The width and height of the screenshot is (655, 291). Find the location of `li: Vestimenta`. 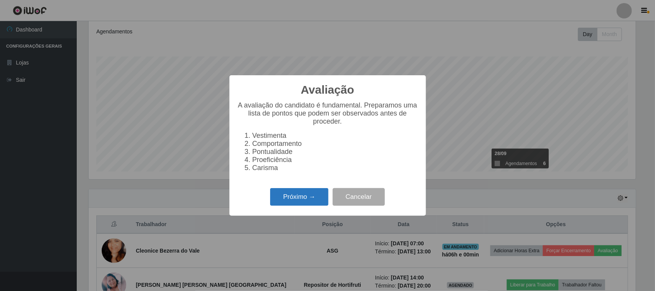

li: Vestimenta is located at coordinates (336, 136).